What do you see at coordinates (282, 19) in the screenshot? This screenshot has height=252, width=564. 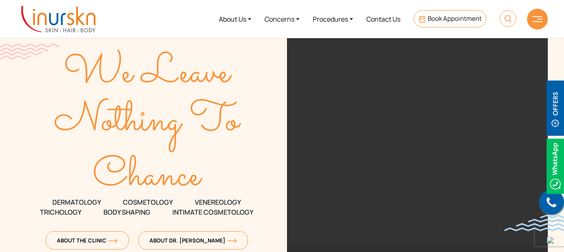 I see `a: Concerns` at bounding box center [282, 19].